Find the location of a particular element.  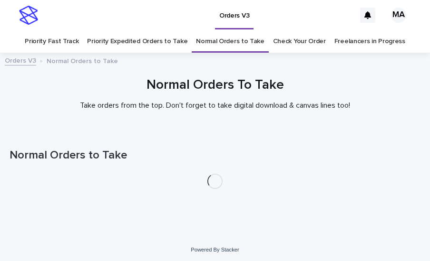

img: stacker-logo-s-only.png is located at coordinates (29, 15).